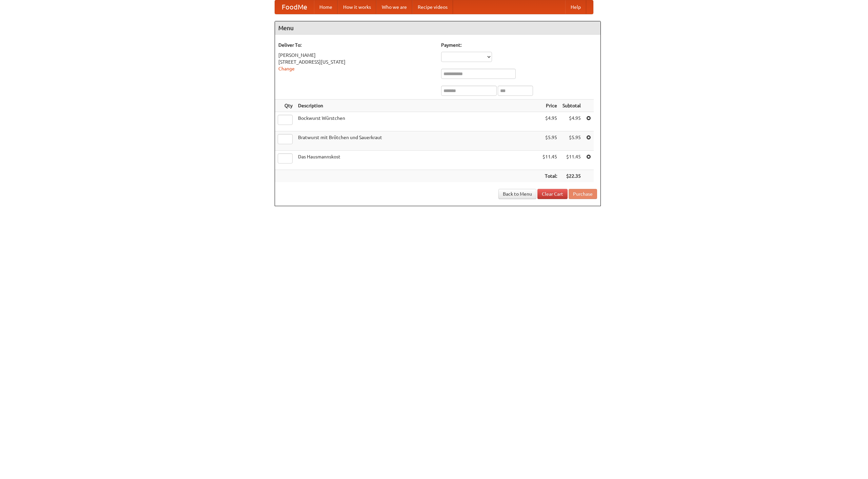 The height and width of the screenshot is (479, 868). I want to click on button: Purchase, so click(583, 194).